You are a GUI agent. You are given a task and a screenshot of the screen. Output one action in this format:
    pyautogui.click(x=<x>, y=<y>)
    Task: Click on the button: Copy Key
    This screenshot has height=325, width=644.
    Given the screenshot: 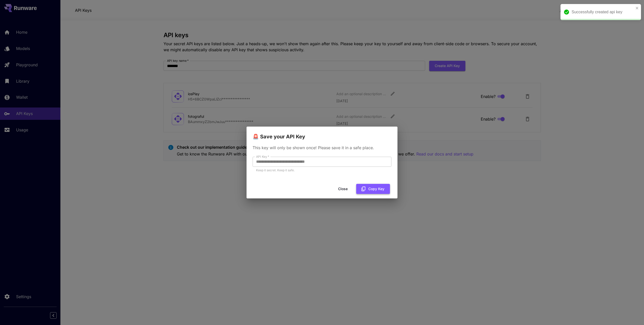 What is the action you would take?
    pyautogui.click(x=373, y=189)
    